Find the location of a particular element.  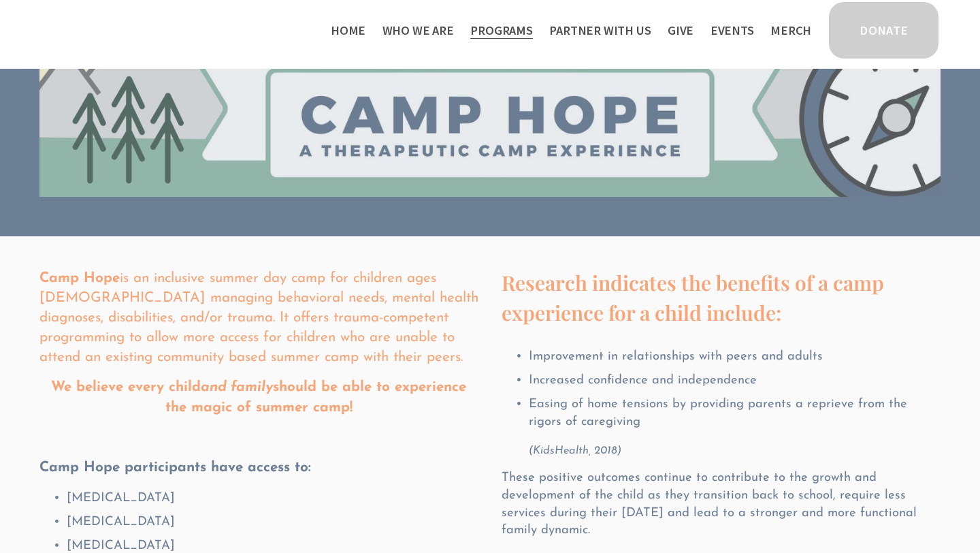

strong: Camp Hope is located at coordinates (80, 278).